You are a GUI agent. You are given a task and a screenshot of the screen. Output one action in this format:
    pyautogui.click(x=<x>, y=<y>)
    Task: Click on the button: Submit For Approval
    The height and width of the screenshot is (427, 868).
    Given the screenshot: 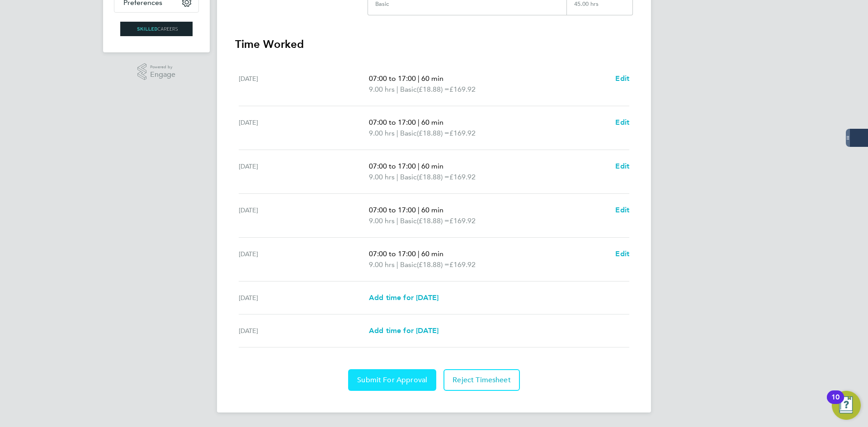 What is the action you would take?
    pyautogui.click(x=392, y=380)
    